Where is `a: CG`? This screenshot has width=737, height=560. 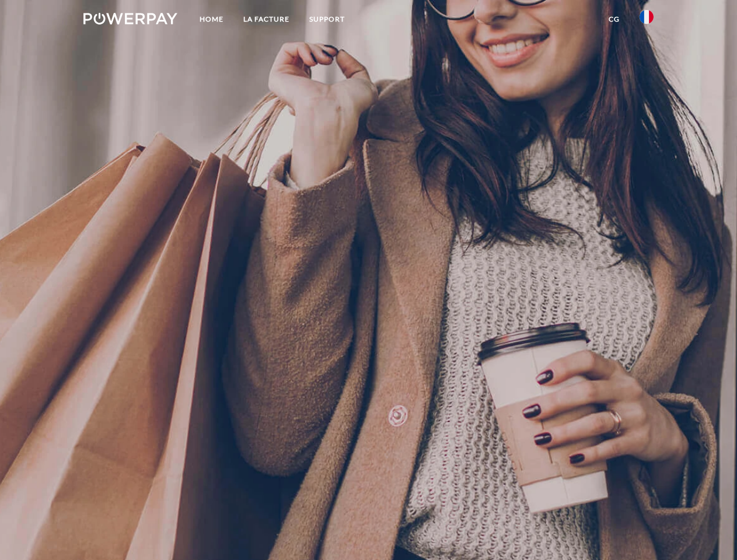
a: CG is located at coordinates (614, 19).